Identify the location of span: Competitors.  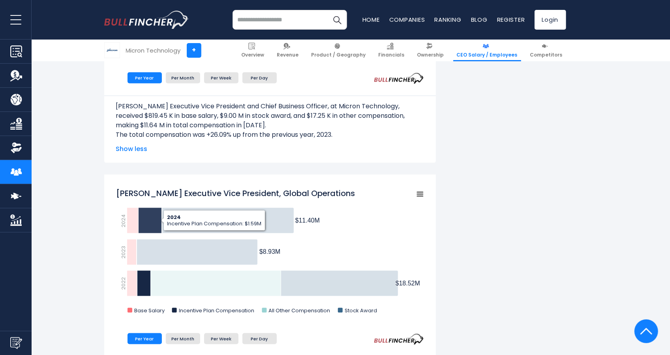
(546, 55).